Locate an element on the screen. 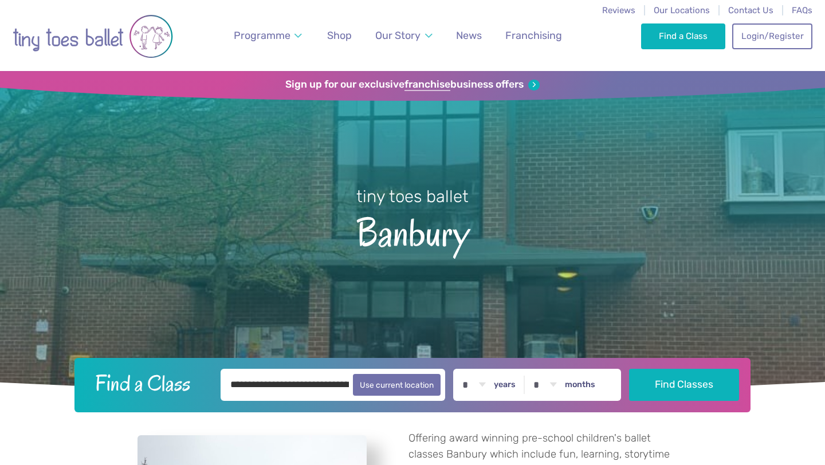  h2: Find a Class is located at coordinates (150, 383).